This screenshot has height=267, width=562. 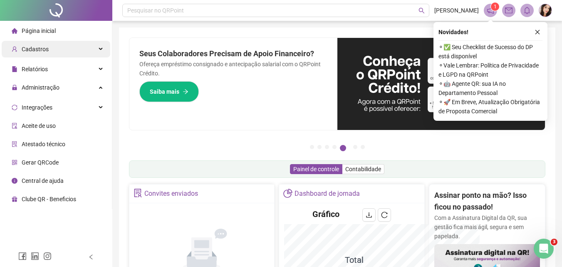 I want to click on button: 6, so click(x=355, y=147).